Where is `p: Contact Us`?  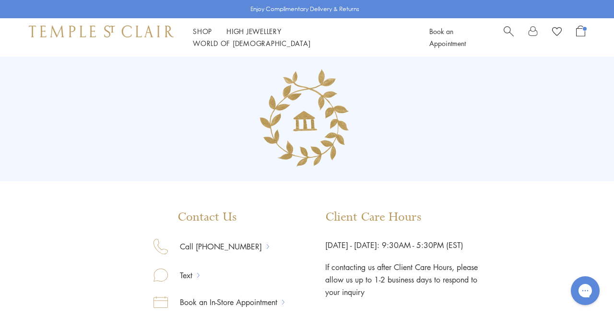 p: Contact Us is located at coordinates (219, 217).